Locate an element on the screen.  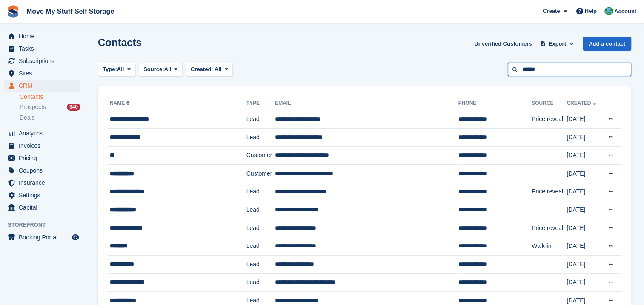
span: Capital is located at coordinates (44, 207).